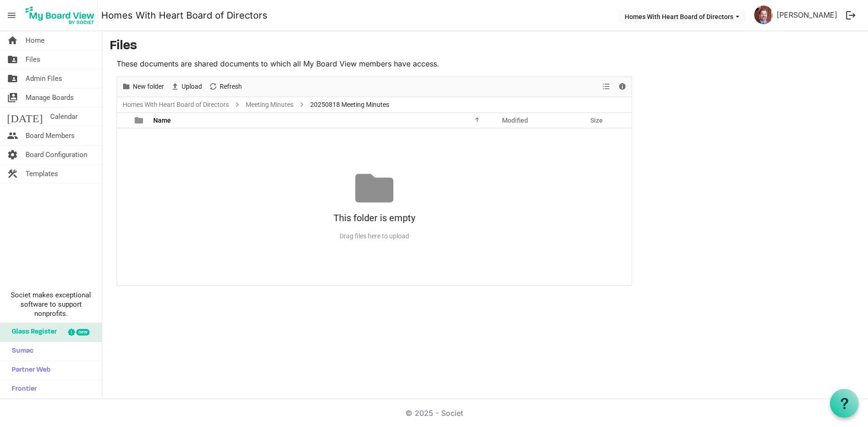 This screenshot has width=868, height=427. I want to click on span: Calendar, so click(64, 117).